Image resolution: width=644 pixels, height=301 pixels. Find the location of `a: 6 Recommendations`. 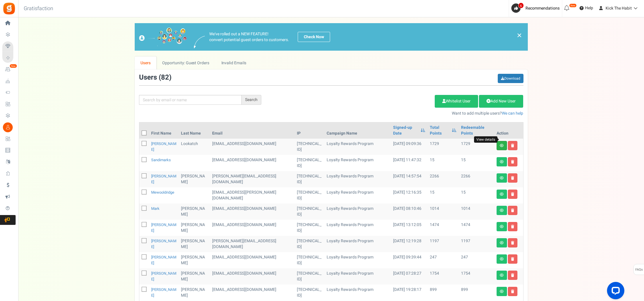

a: 6 Recommendations is located at coordinates (537, 8).